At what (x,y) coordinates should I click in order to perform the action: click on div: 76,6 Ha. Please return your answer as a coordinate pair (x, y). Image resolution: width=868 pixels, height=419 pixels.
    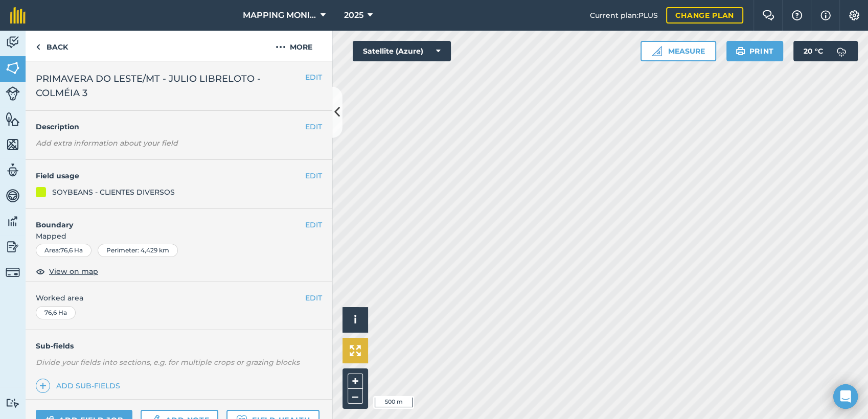
    Looking at the image, I should click on (56, 313).